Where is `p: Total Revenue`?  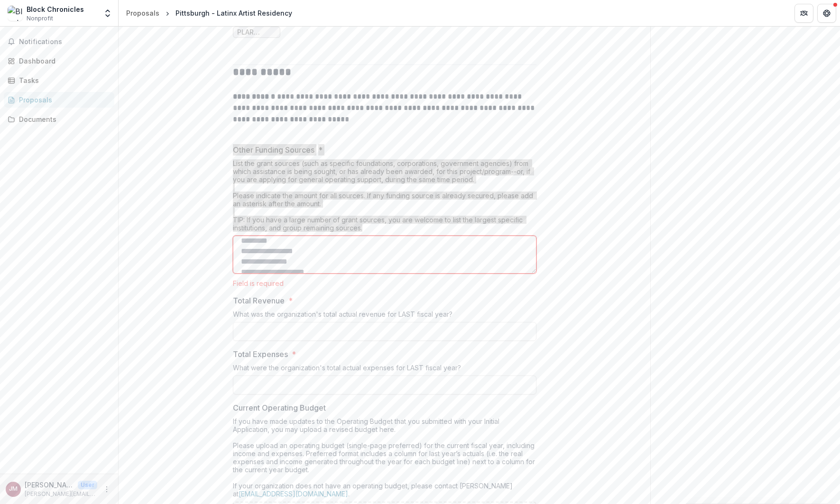 p: Total Revenue is located at coordinates (258, 301).